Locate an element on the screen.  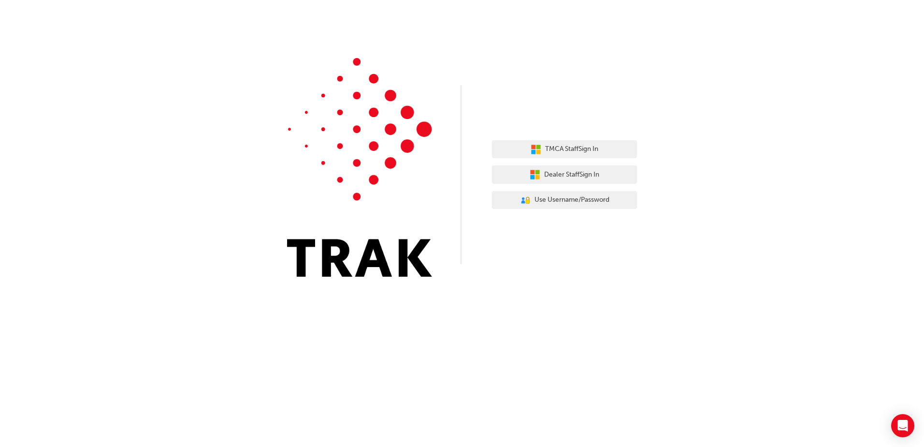
span: Dealer Staff Sign In is located at coordinates (572, 174).